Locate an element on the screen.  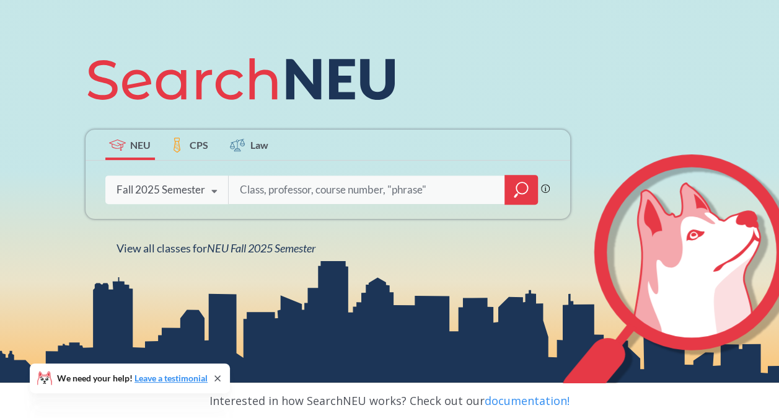
span: View all classes for is located at coordinates (216, 248).